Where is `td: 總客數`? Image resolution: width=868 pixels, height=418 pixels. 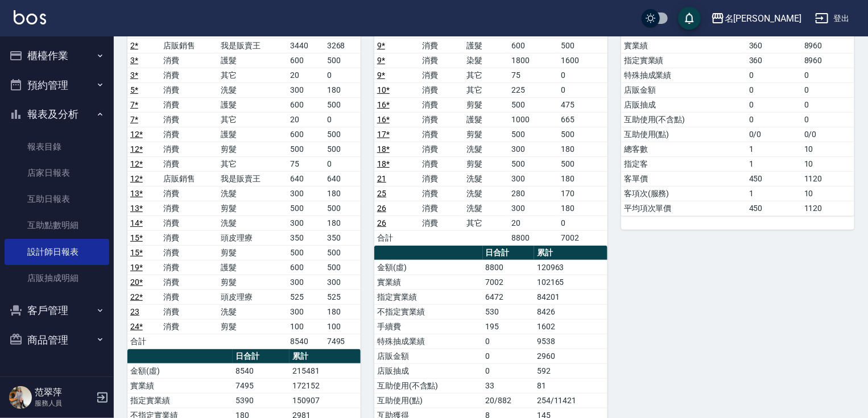
td: 總客數 is located at coordinates (684, 149).